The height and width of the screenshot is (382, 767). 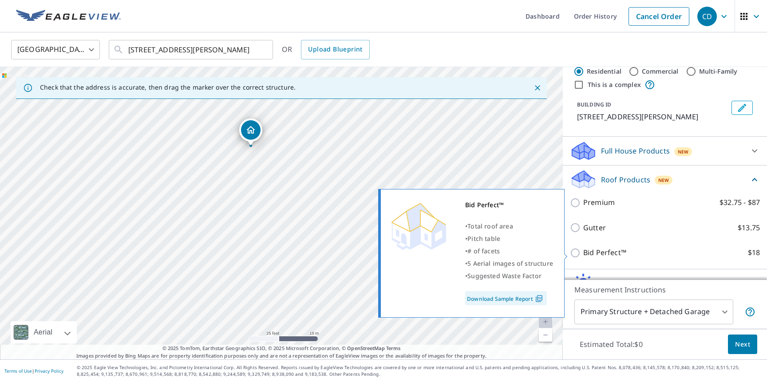 What do you see at coordinates (546, 322) in the screenshot?
I see `a: Current Level 20, Zoom In Disabled` at bounding box center [546, 322].